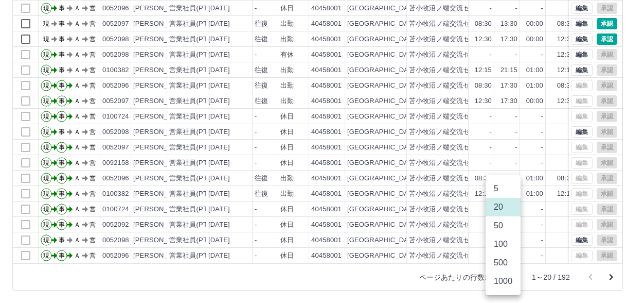 The height and width of the screenshot is (303, 644). Describe the element at coordinates (503, 226) in the screenshot. I see `li: 50` at that location.